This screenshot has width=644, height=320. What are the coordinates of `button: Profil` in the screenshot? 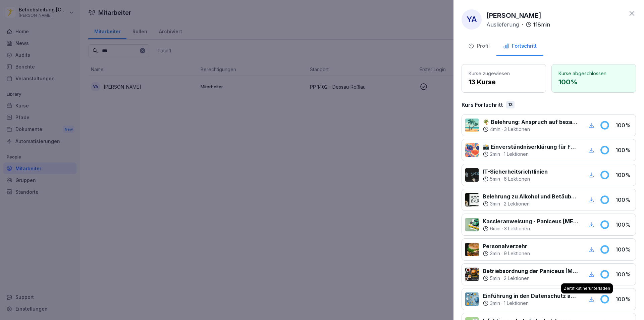 It's located at (479, 47).